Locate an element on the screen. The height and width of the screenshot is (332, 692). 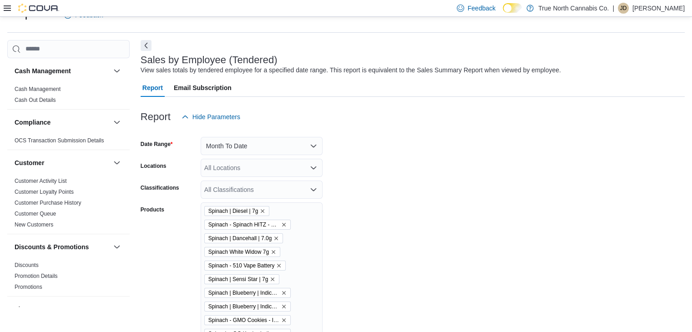
a: Cash Management is located at coordinates (37, 89).